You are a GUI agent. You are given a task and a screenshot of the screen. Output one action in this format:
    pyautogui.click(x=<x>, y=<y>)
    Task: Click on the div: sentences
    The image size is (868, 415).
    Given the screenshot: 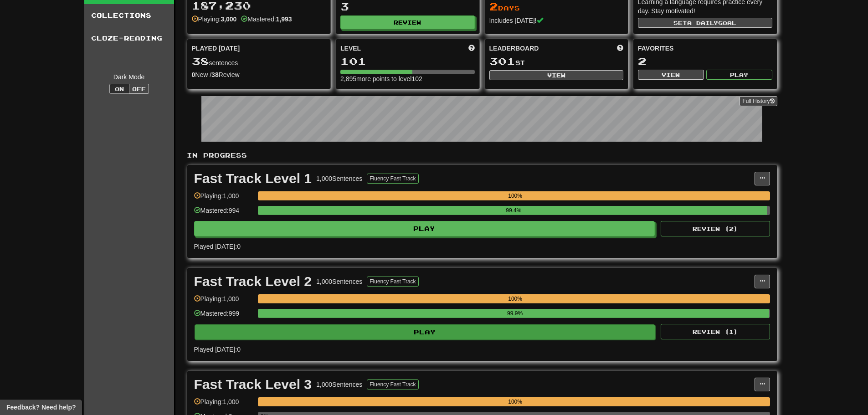 What is the action you would take?
    pyautogui.click(x=259, y=62)
    